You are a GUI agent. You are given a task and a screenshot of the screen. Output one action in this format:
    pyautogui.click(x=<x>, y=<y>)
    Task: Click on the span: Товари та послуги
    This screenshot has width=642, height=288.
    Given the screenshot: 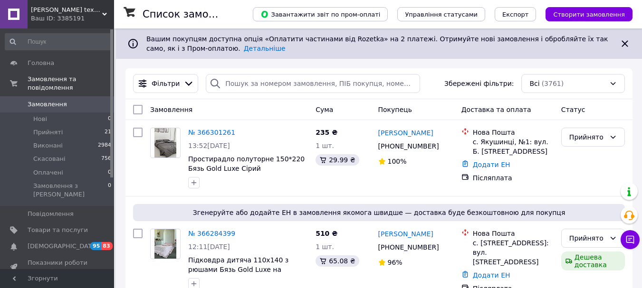 What is the action you would take?
    pyautogui.click(x=57, y=230)
    